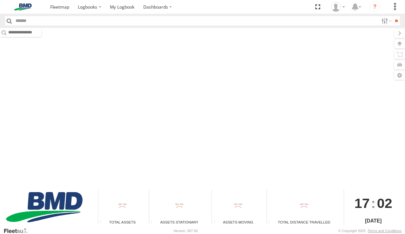 The height and width of the screenshot is (234, 405). Describe the element at coordinates (238, 222) in the screenshot. I see `div: Assets Moving` at that location.